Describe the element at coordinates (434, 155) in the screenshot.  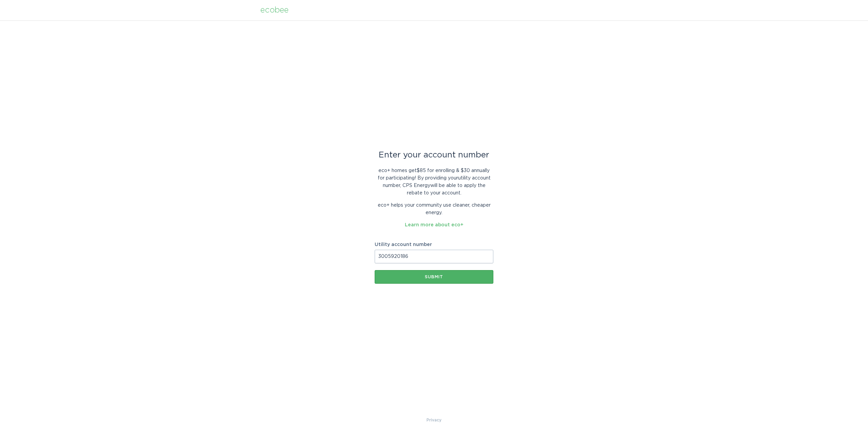
I see `div: Enter your account number` at that location.